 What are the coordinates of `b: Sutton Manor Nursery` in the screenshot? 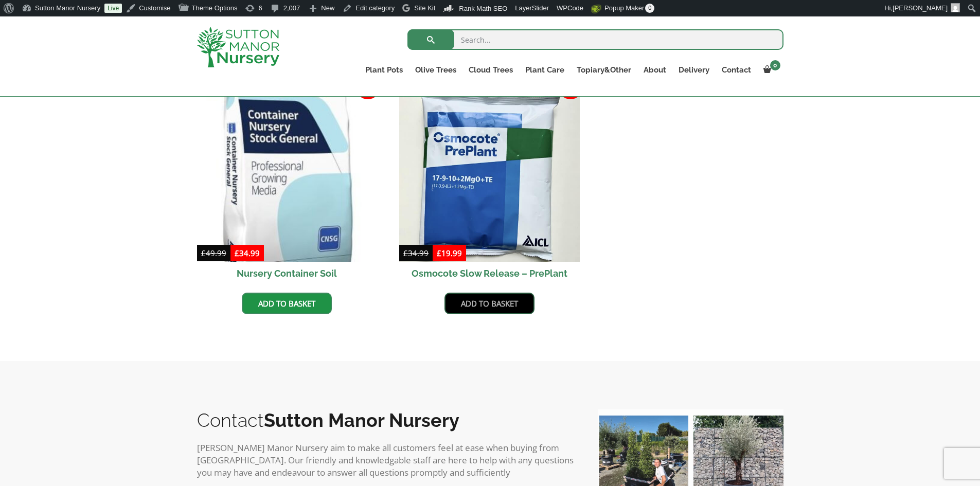 It's located at (361, 420).